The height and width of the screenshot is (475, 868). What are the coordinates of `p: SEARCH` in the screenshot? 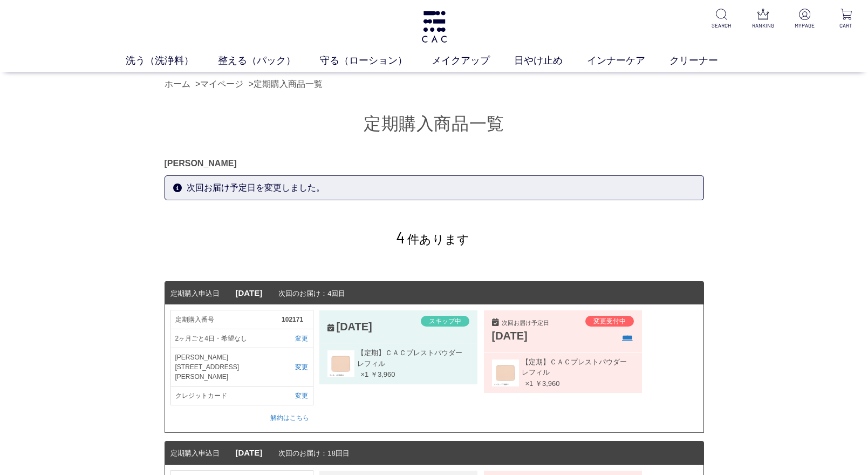 It's located at (721, 26).